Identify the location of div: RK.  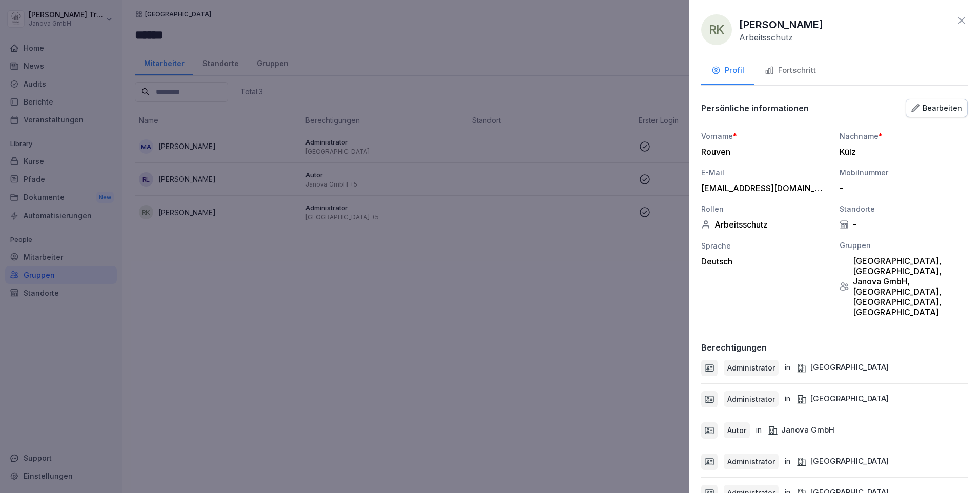
(717, 30).